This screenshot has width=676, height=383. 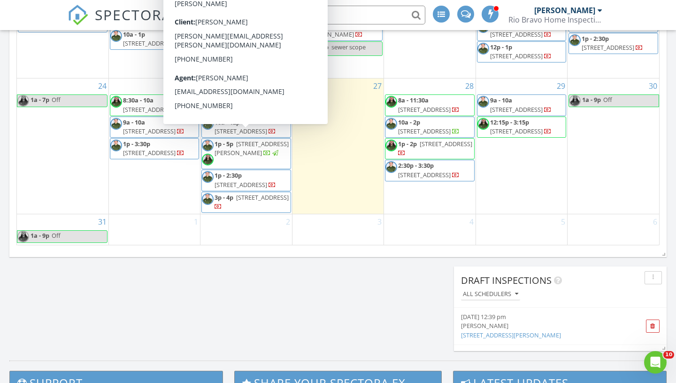 What do you see at coordinates (154, 146) in the screenshot?
I see `td: Go to August 25, 2025` at bounding box center [154, 146].